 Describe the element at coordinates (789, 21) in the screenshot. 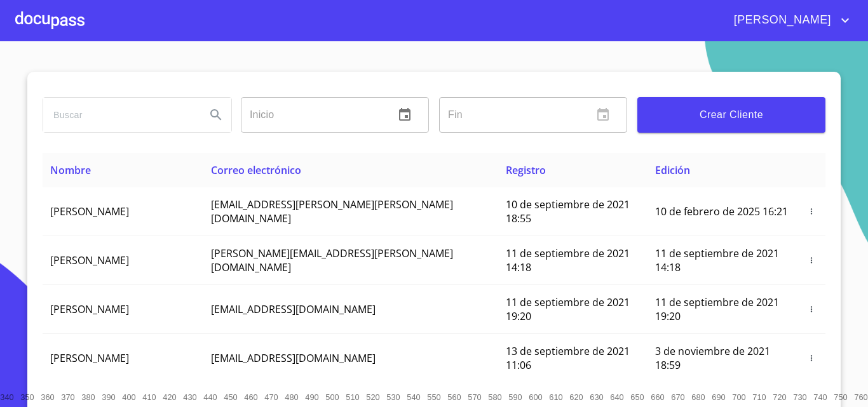

I see `button: account of current user` at that location.